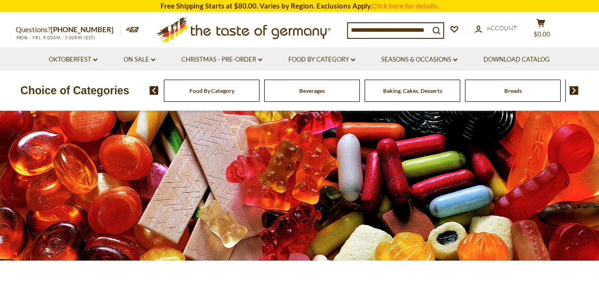 Image resolution: width=599 pixels, height=281 pixels. What do you see at coordinates (574, 90) in the screenshot?
I see `img: next arrow` at bounding box center [574, 90].